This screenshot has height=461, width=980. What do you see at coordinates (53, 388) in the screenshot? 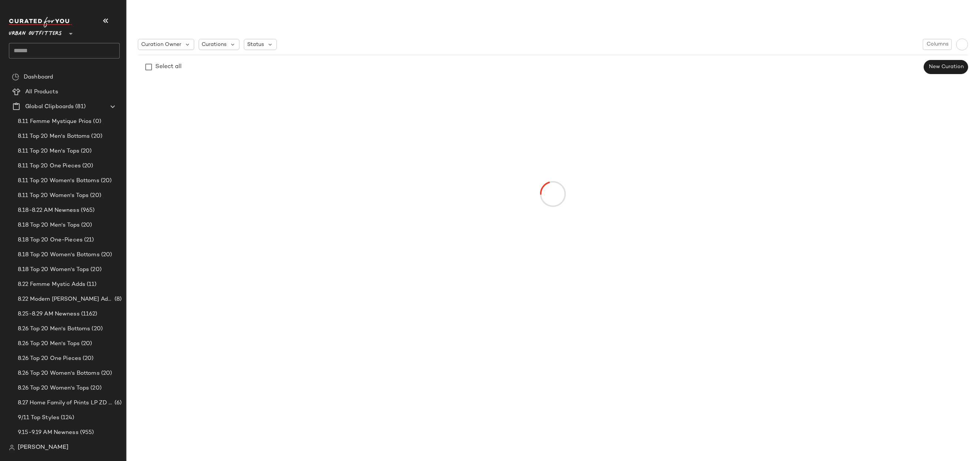
I see `span: 8.26 Top 20 Women's Tops` at bounding box center [53, 388].